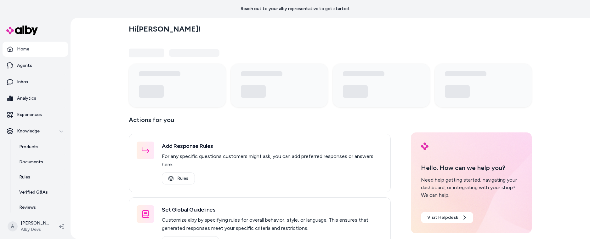  I want to click on div: Need help getting started, navigating your dashboard, or integrating with your shop? We can help., so click(472, 187).